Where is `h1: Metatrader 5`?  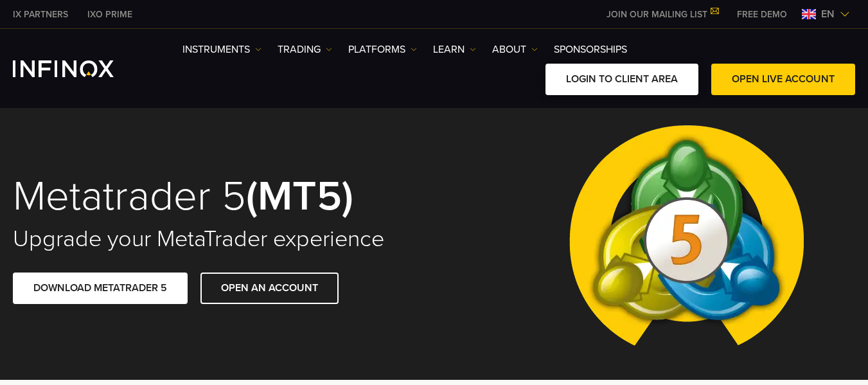 h1: Metatrader 5 is located at coordinates (215, 197).